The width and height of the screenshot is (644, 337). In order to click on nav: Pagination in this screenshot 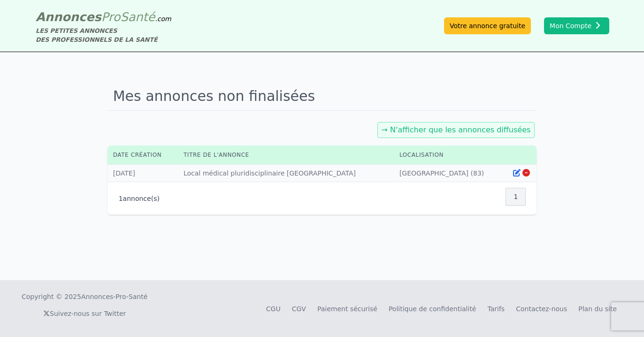, I will do `click(515, 196)`.